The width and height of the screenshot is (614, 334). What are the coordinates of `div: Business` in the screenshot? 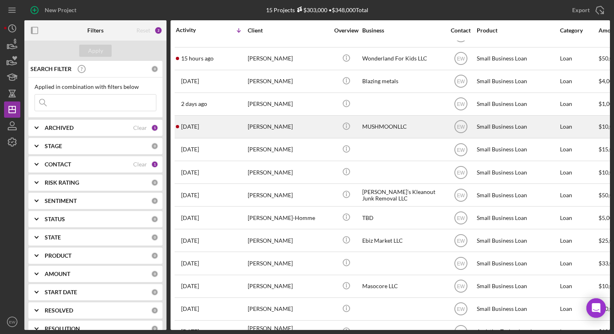 It's located at (403, 30).